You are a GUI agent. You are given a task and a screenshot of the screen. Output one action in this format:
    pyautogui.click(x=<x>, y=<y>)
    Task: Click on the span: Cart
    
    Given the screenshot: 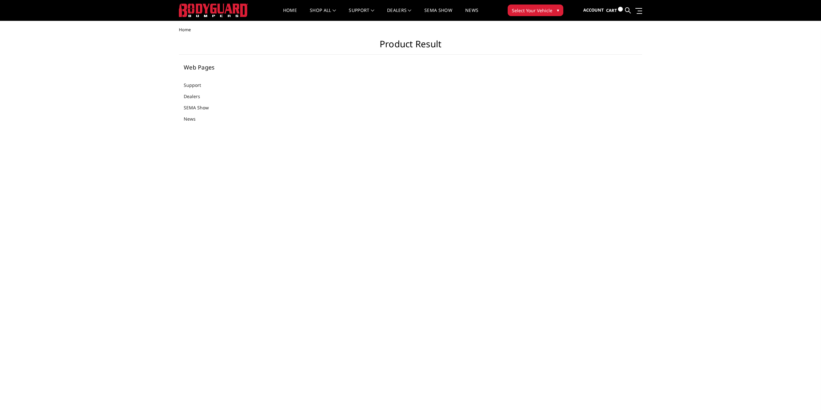 What is the action you would take?
    pyautogui.click(x=611, y=10)
    